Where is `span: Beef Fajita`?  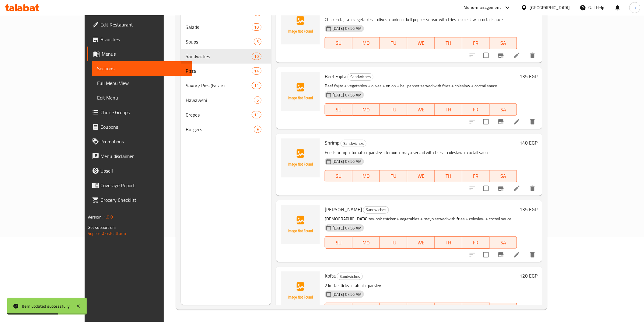
span: Beef Fajita is located at coordinates (336, 76).